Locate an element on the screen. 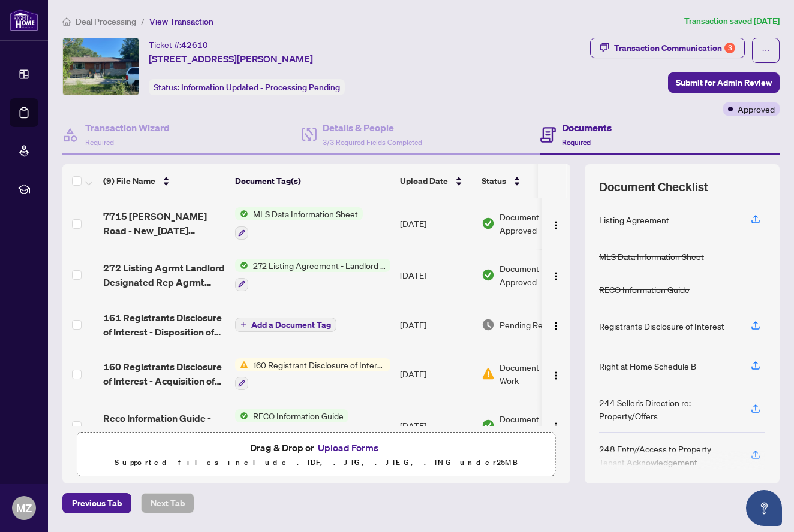 The width and height of the screenshot is (794, 532). span: Status is located at coordinates (494, 181).